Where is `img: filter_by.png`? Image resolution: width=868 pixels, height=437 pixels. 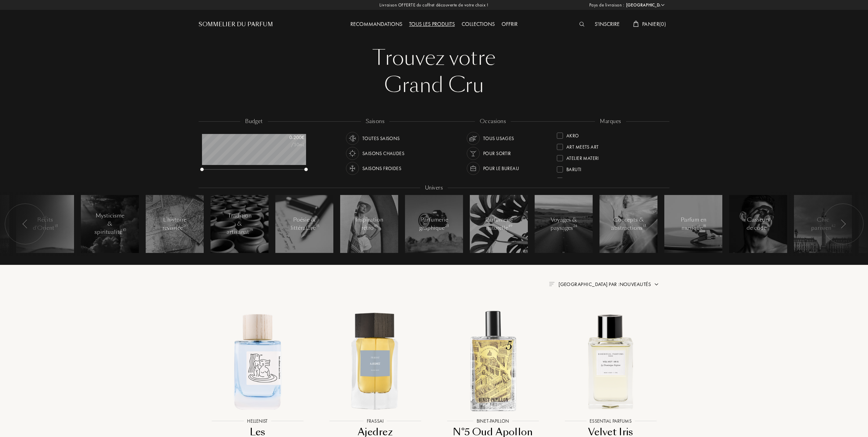 img: filter_by.png is located at coordinates (551, 284).